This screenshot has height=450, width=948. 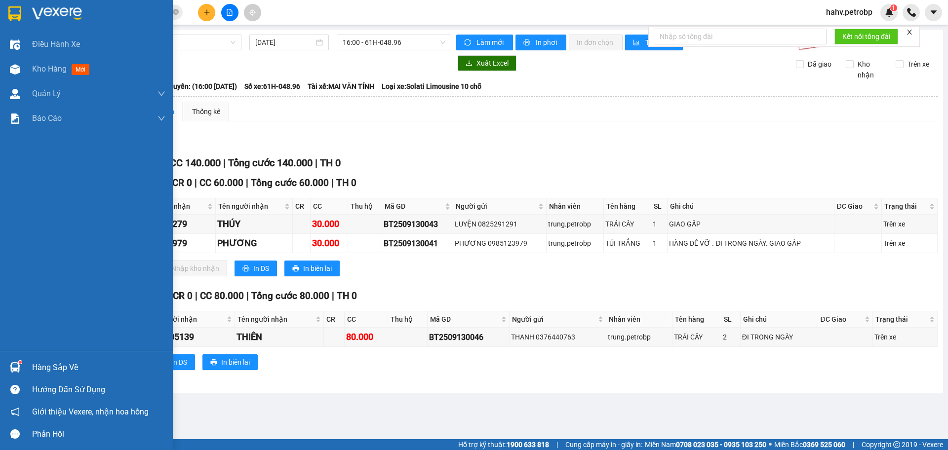 I want to click on img: phone-icon, so click(x=911, y=12).